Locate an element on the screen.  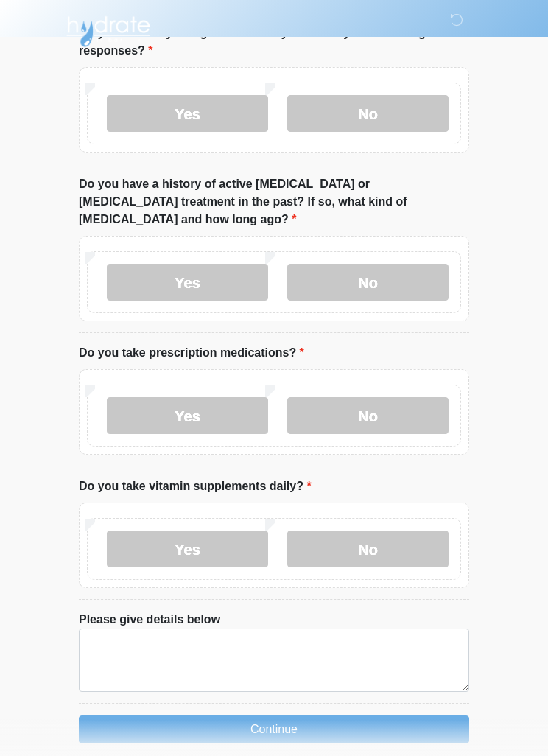
label: Please give details below is located at coordinates (149, 619).